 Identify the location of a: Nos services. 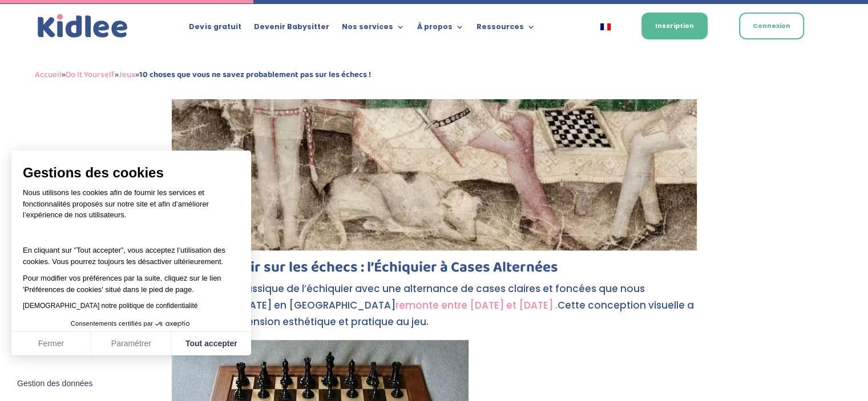
(373, 29).